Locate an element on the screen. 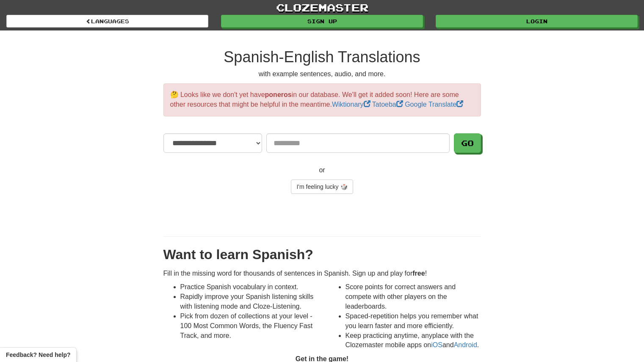 The width and height of the screenshot is (644, 362). a: Android is located at coordinates (465, 344).